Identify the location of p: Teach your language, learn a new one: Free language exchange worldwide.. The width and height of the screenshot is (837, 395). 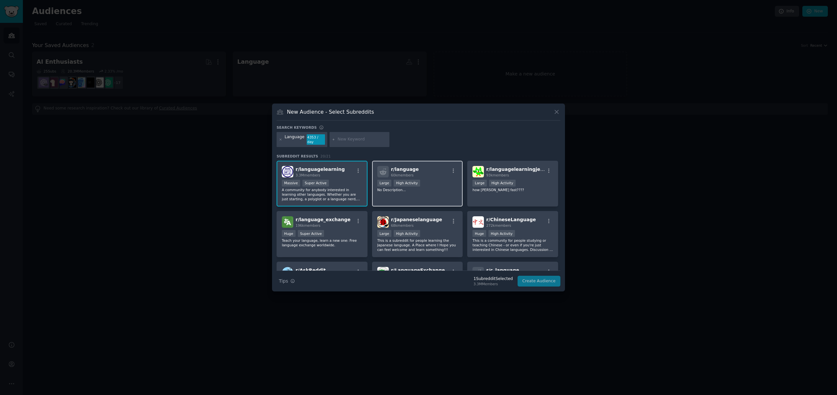
(322, 243).